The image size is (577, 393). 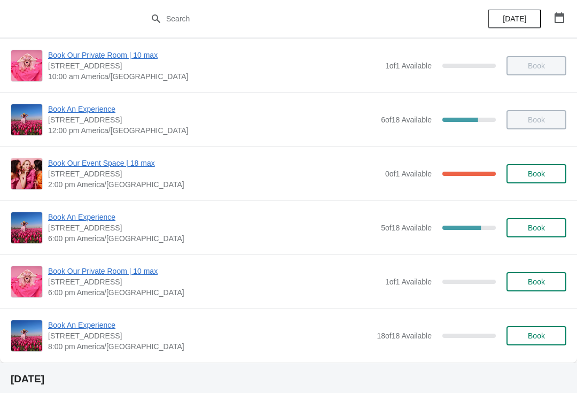 What do you see at coordinates (27, 281) in the screenshot?
I see `img: Book Our Private Room | 10 max | 1815 N. Milwaukee Ave., Chicago, IL 60647 | 6:00 pm America/Chicago` at bounding box center [27, 281].